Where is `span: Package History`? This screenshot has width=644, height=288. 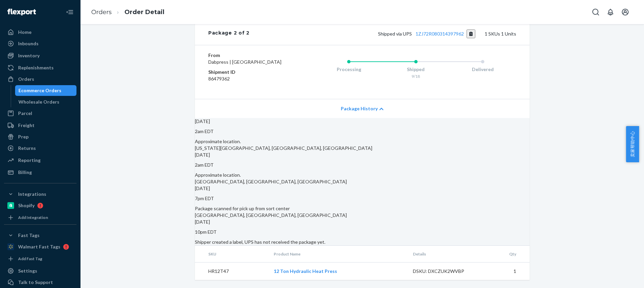
span: Package History is located at coordinates (359, 109).